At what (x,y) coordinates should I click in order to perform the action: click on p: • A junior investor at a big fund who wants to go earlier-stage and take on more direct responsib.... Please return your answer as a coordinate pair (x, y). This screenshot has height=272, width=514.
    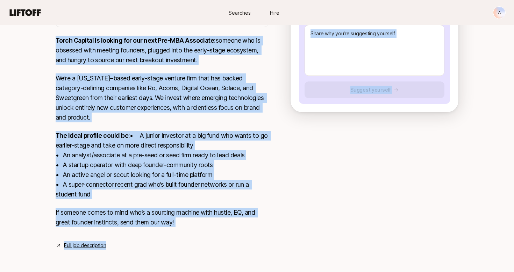
    Looking at the image, I should click on (162, 165).